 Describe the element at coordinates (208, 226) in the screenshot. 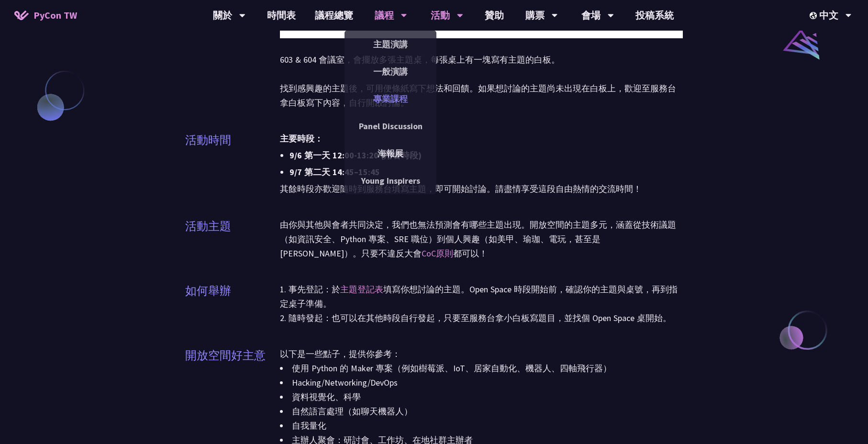

I see `p: 活動主題` at that location.